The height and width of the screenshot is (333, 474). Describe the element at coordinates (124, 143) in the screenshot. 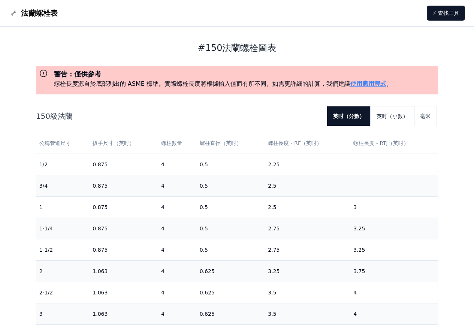

I see `th: 扳手尺寸（英吋）` at that location.